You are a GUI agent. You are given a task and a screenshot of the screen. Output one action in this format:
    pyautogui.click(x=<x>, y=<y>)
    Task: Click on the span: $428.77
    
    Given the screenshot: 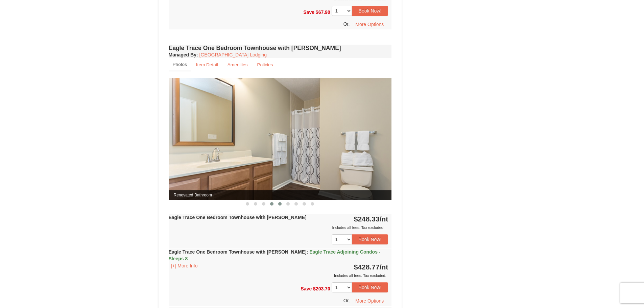 What is the action you would take?
    pyautogui.click(x=366, y=267)
    